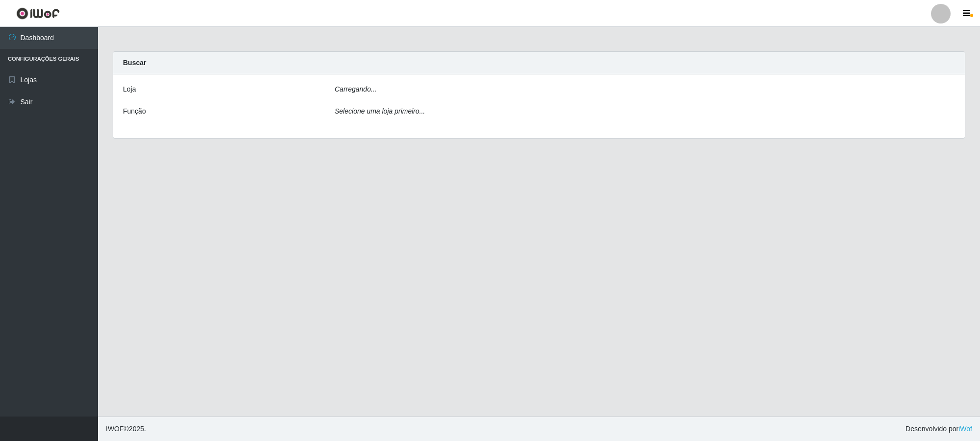 The width and height of the screenshot is (980, 441). I want to click on span: Desenvolvido por, so click(938, 429).